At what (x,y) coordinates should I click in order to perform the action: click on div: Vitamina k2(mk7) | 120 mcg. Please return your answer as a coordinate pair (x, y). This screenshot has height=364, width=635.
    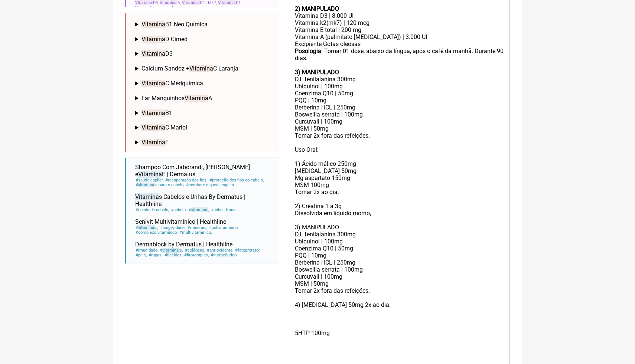
    Looking at the image, I should click on (400, 23).